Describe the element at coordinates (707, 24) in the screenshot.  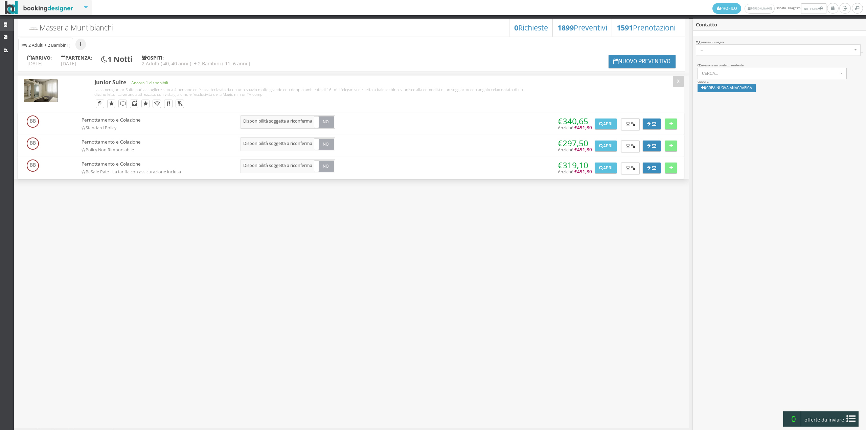
I see `b: Contatto` at that location.